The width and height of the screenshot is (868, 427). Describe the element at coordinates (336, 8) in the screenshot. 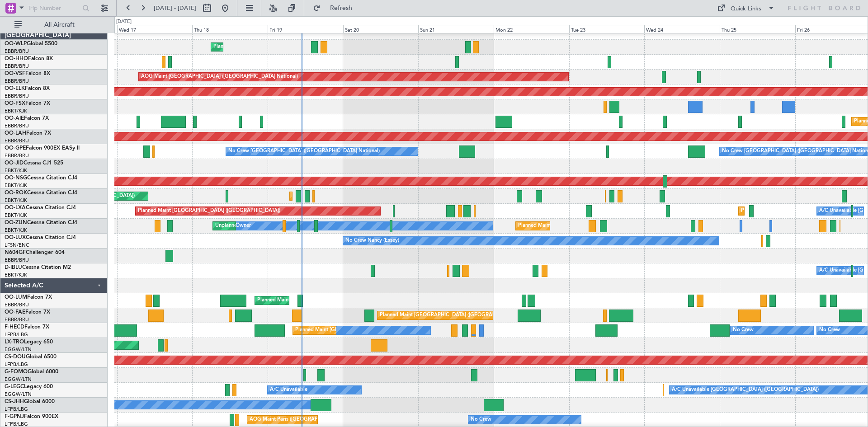

I see `button: Refresh` at that location.